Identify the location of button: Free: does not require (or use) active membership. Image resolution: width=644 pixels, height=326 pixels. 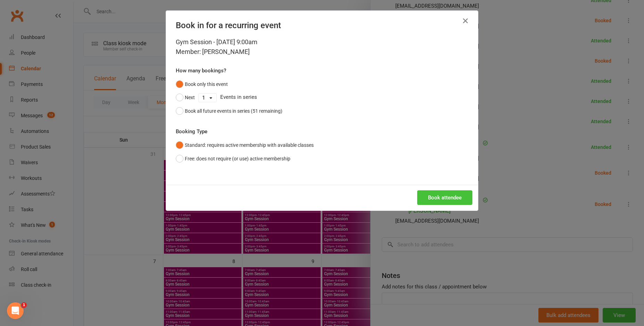
(233, 159).